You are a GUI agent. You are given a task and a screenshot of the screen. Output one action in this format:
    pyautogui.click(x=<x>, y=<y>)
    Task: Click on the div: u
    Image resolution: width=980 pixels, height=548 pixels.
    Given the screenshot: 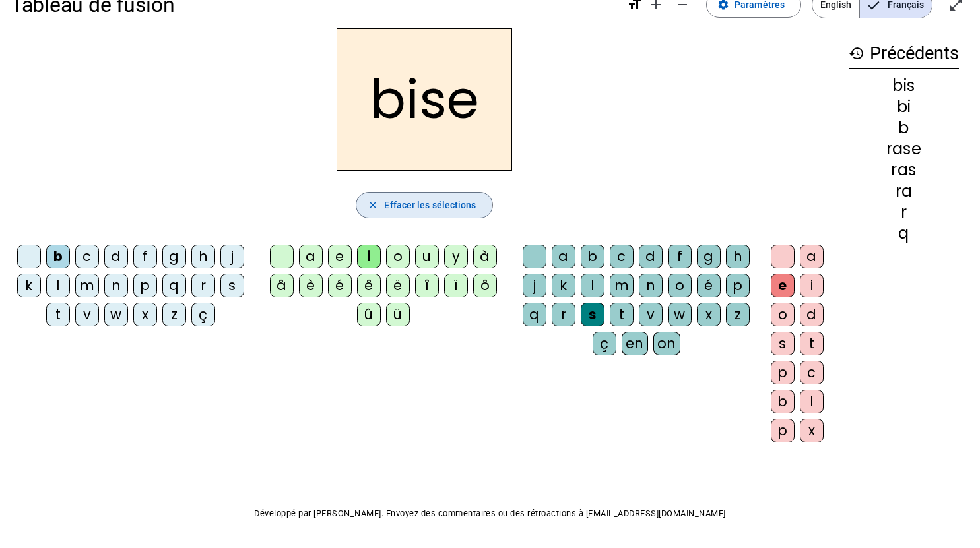 What is the action you would take?
    pyautogui.click(x=427, y=256)
    